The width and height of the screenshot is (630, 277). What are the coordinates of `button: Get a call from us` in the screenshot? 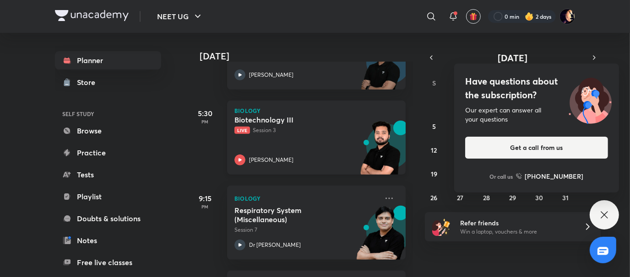 It's located at (537, 148).